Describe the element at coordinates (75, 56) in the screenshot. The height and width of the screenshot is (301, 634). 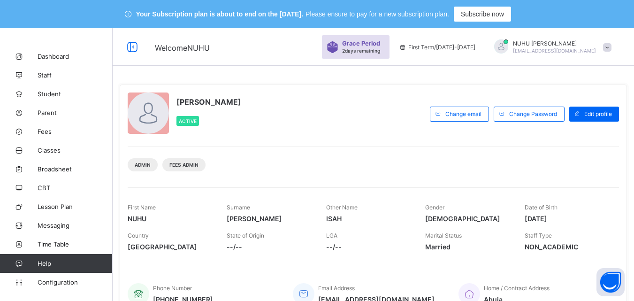
I see `span: Dashboard` at that location.